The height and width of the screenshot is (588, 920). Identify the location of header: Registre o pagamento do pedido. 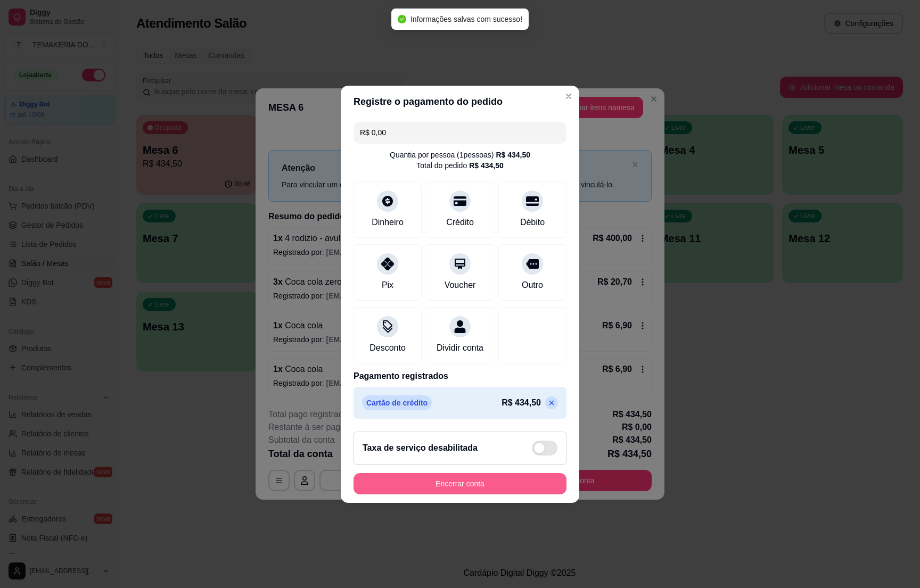
(460, 102).